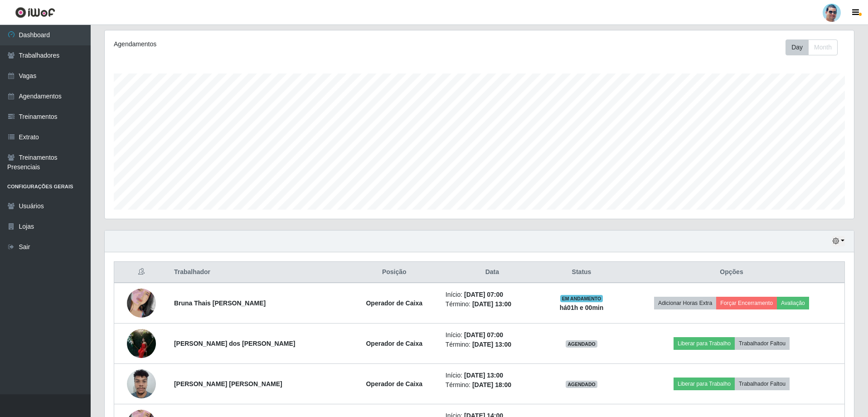 This screenshot has width=868, height=417. Describe the element at coordinates (141, 344) in the screenshot. I see `img: 1751968749933.jpeg` at that location.